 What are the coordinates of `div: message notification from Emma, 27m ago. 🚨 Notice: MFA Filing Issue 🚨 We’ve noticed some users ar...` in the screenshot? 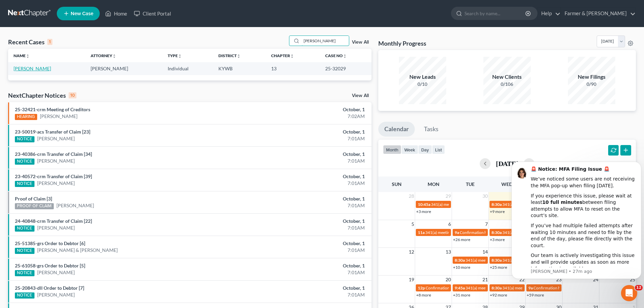 It's located at (68, 60).